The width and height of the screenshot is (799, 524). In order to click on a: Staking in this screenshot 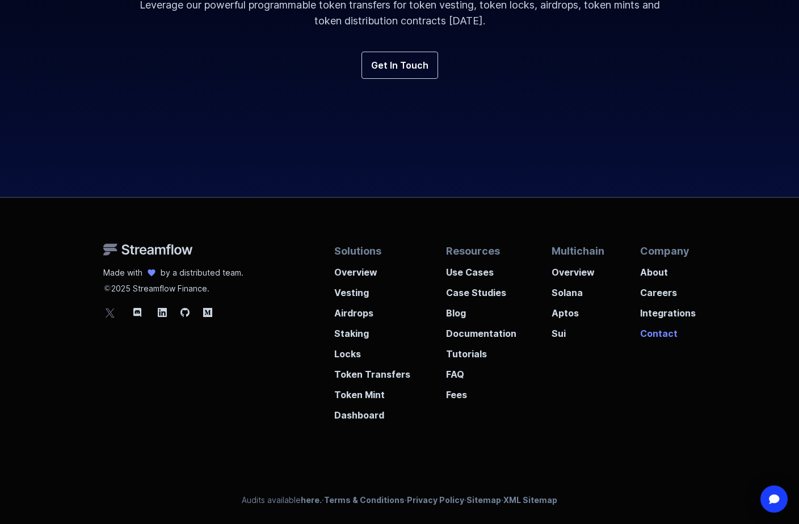, I will do `click(372, 330)`.